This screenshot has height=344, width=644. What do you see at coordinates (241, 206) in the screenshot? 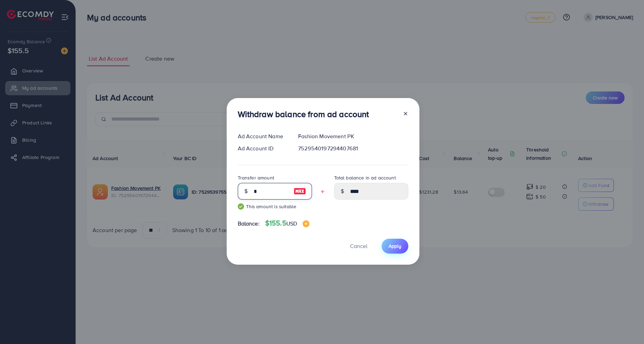
I see `img: guide` at bounding box center [241, 206].